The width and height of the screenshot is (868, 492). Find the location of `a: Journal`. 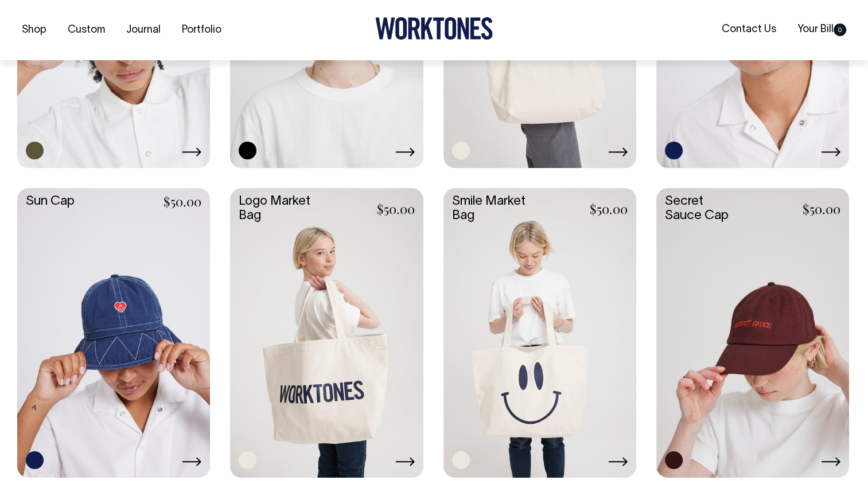

a: Journal is located at coordinates (143, 30).